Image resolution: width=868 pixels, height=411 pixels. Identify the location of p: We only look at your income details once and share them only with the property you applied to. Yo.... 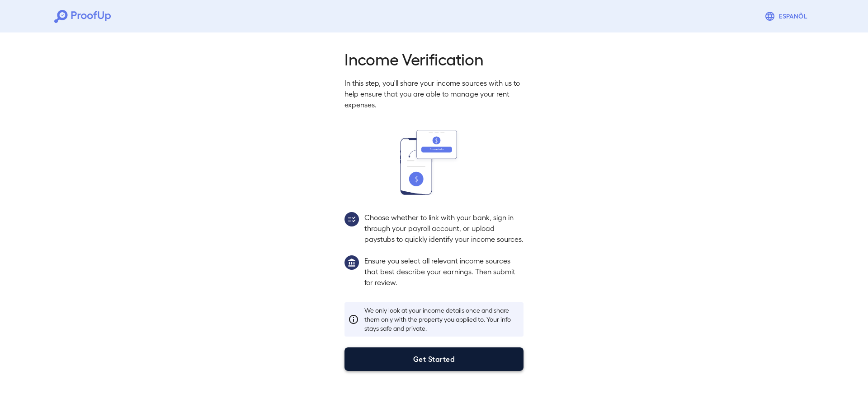
(442, 320).